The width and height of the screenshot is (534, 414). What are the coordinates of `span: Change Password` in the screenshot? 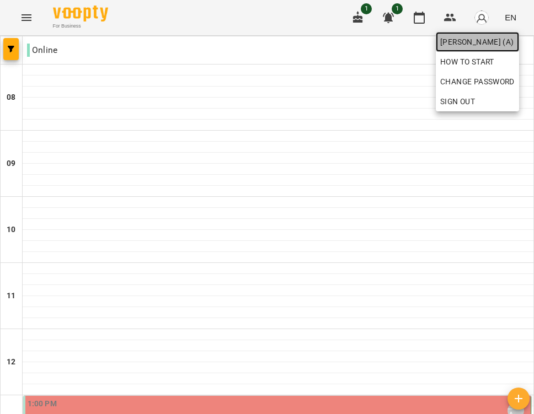 It's located at (477, 82).